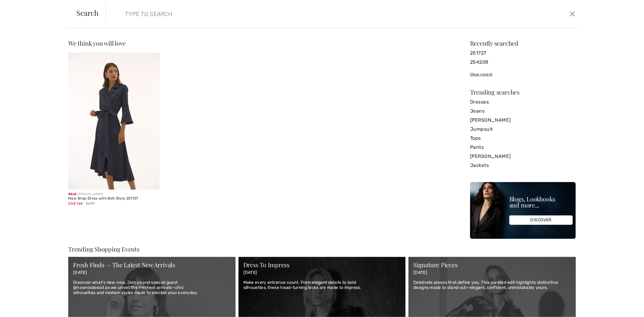 This screenshot has height=317, width=644. What do you see at coordinates (523, 129) in the screenshot?
I see `a: Jumpsuit` at bounding box center [523, 129].